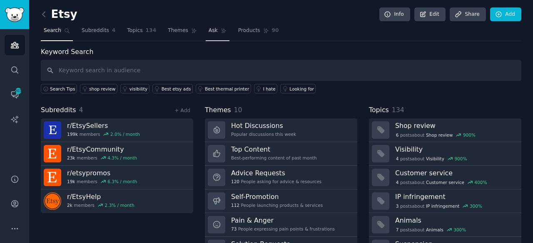  What do you see at coordinates (258, 32) in the screenshot?
I see `a: Products90` at bounding box center [258, 32].